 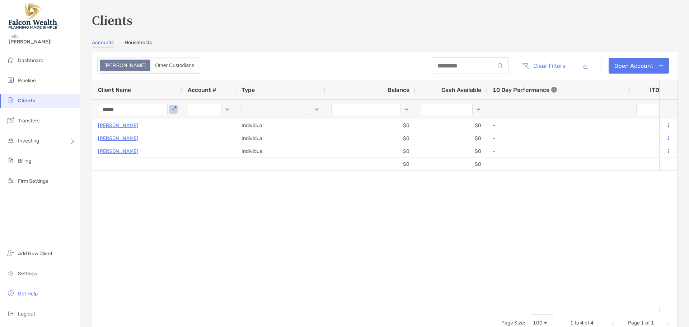 I want to click on input: Cash Available Filter Input, so click(x=447, y=109).